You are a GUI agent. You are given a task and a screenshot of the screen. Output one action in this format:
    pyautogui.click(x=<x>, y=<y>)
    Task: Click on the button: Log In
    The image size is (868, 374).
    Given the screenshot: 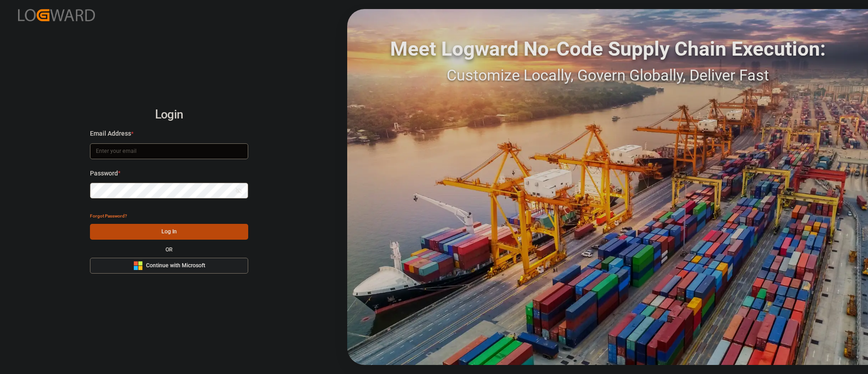 What is the action you would take?
    pyautogui.click(x=169, y=232)
    